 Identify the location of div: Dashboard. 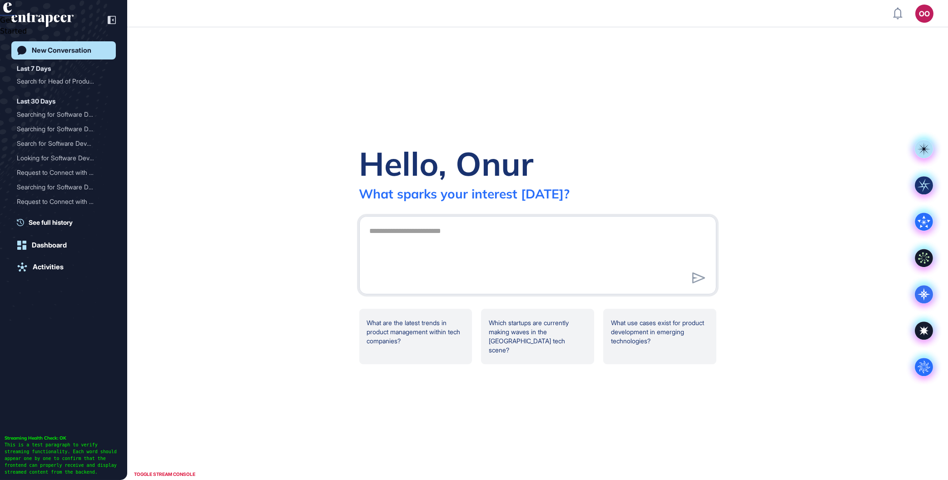
(49, 245).